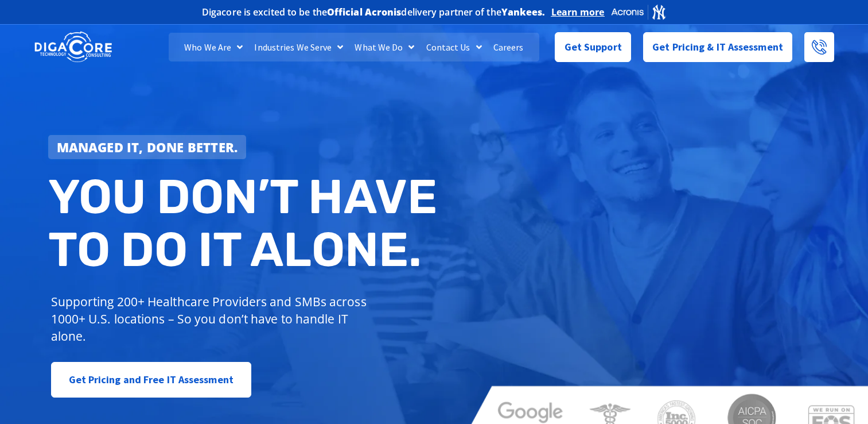 The height and width of the screenshot is (424, 868). What do you see at coordinates (717, 47) in the screenshot?
I see `a: Get Pricing & IT Assessment` at bounding box center [717, 47].